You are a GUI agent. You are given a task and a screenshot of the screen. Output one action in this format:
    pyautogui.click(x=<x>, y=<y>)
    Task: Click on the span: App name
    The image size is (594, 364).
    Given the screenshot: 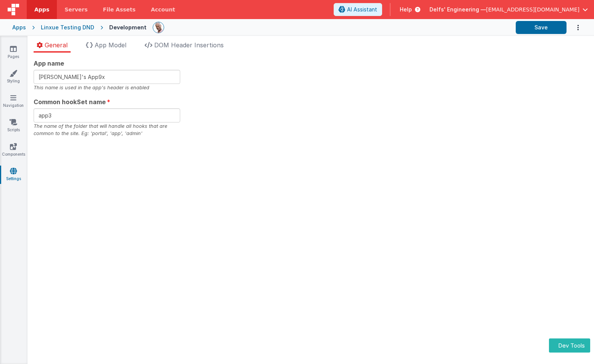 What is the action you would take?
    pyautogui.click(x=48, y=63)
    